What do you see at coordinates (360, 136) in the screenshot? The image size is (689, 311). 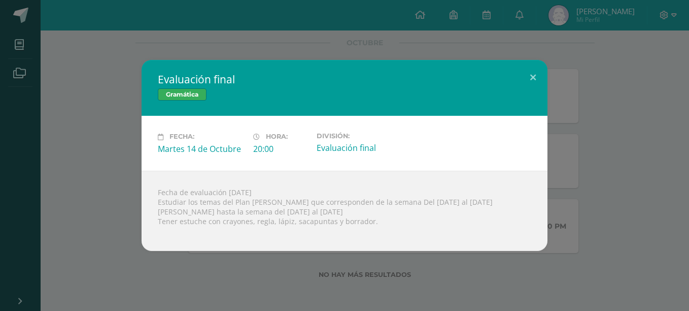 I see `label: División:` at bounding box center [360, 136].